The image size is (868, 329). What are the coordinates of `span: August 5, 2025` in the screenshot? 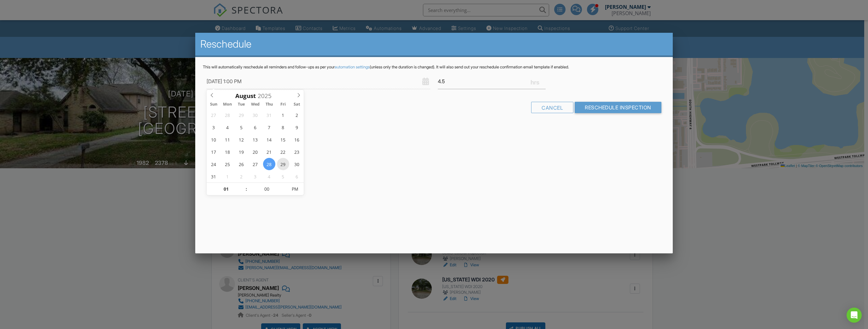 It's located at (241, 127).